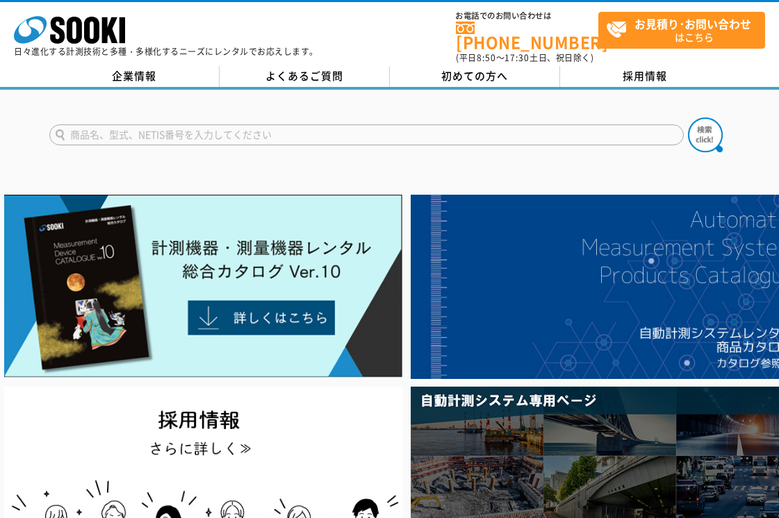 The width and height of the screenshot is (779, 518). I want to click on a: 採用情報, so click(645, 76).